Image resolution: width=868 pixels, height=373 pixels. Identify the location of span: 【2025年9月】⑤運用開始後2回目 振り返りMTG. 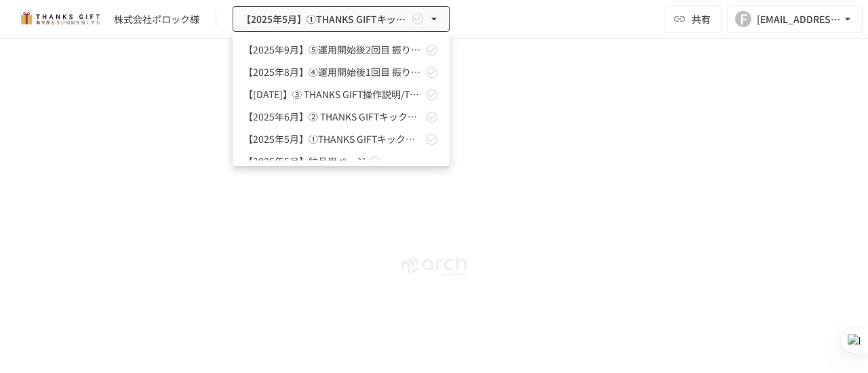
(333, 50).